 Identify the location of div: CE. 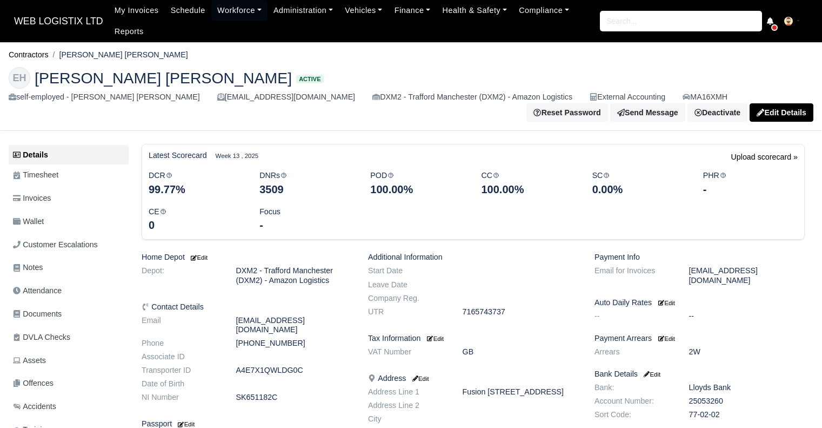
(196, 219).